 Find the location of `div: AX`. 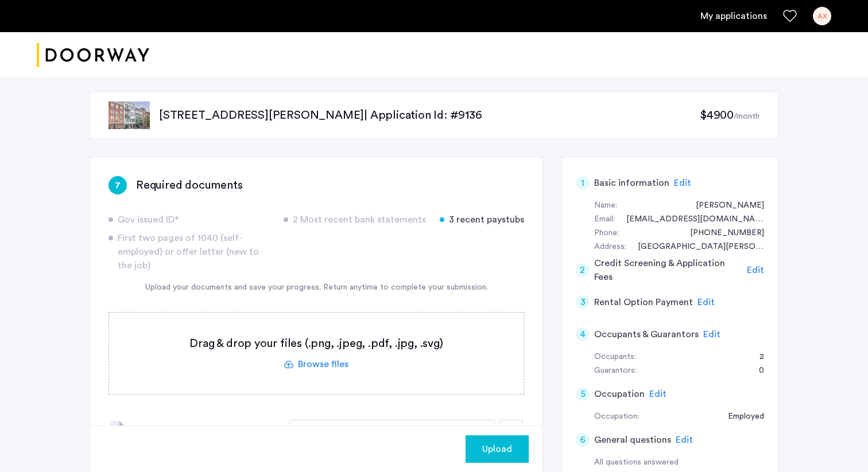

div: AX is located at coordinates (822, 16).